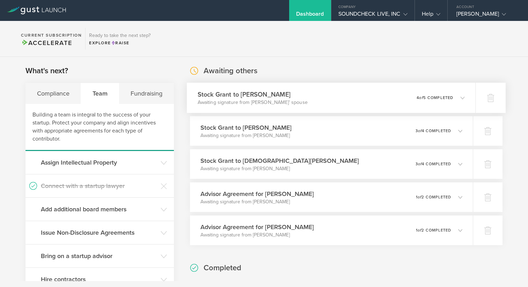 This screenshot has width=528, height=287. What do you see at coordinates (99, 233) in the screenshot?
I see `h3: Issue Non-Disclosure Agreements` at bounding box center [99, 233].